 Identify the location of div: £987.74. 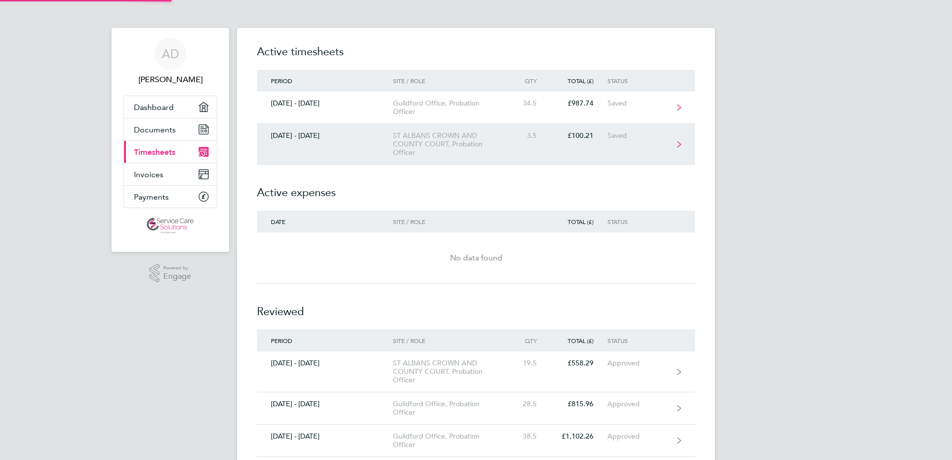
(579, 103).